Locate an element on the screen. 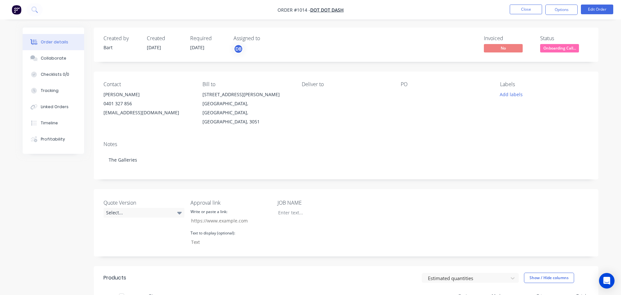 This screenshot has width=621, height=295. button: Collaborate is located at coordinates (53, 58).